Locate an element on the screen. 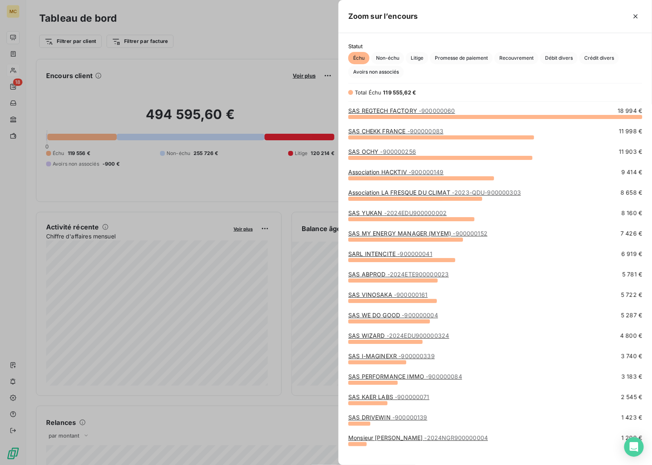 Image resolution: width=652 pixels, height=465 pixels. a: SAS WE DO GOOD is located at coordinates (393, 315).